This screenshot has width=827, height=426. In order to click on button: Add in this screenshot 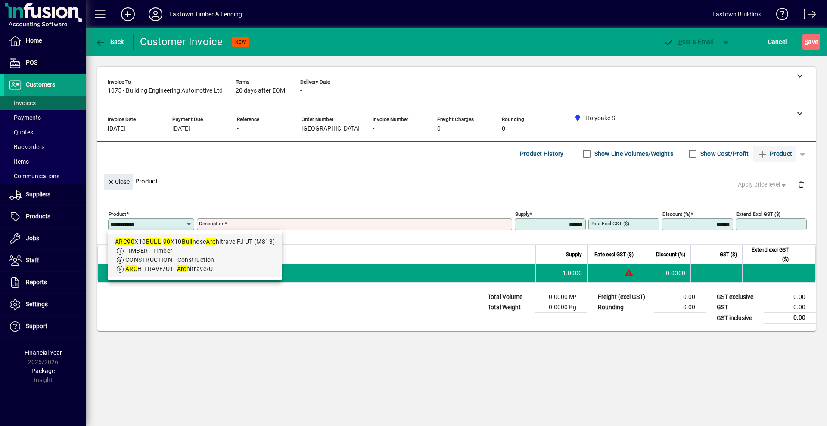, I will do `click(128, 14)`.